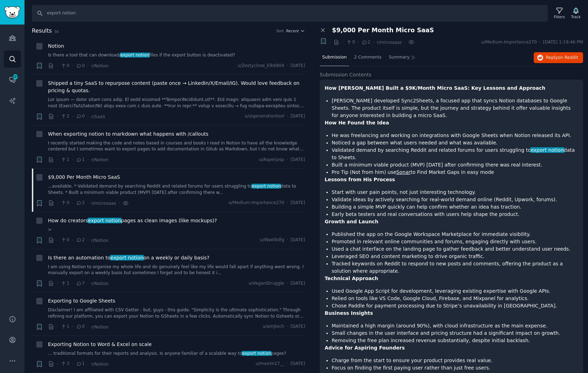 The height and width of the screenshot is (373, 588). I want to click on div: Filters, so click(559, 17).